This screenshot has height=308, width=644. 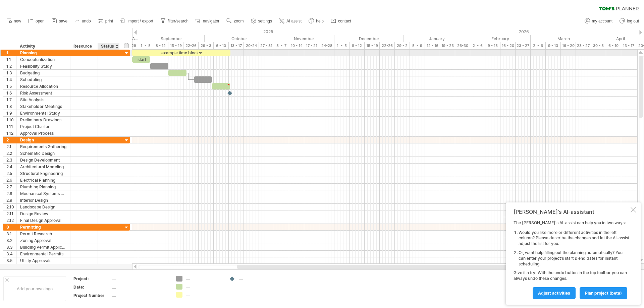 What do you see at coordinates (11, 173) in the screenshot?
I see `div: 2.5` at bounding box center [11, 173].